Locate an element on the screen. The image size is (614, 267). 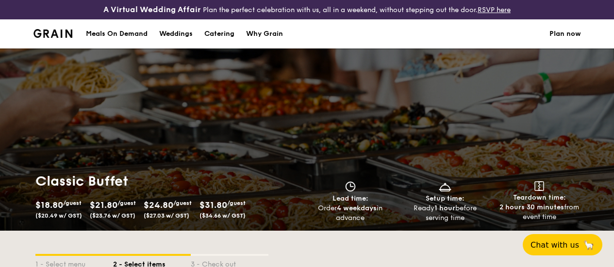
strong: 2 hours 30 minutes is located at coordinates (531, 207).